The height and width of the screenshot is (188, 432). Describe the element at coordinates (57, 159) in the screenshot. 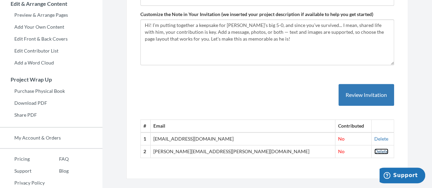

I see `a: FAQ` at that location.